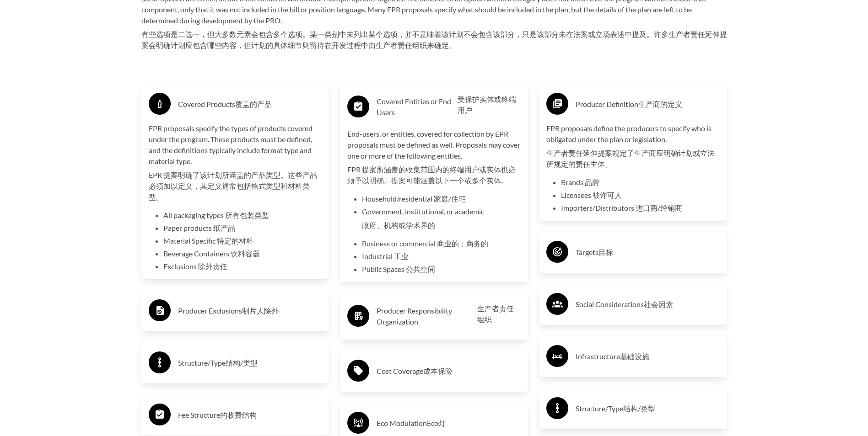  What do you see at coordinates (448, 316) in the screenshot?
I see `h3: Producer Responsibility Organization` at bounding box center [448, 316].